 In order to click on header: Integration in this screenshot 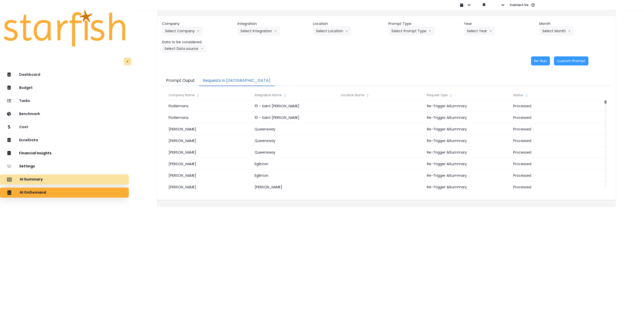, I will do `click(273, 23)`.